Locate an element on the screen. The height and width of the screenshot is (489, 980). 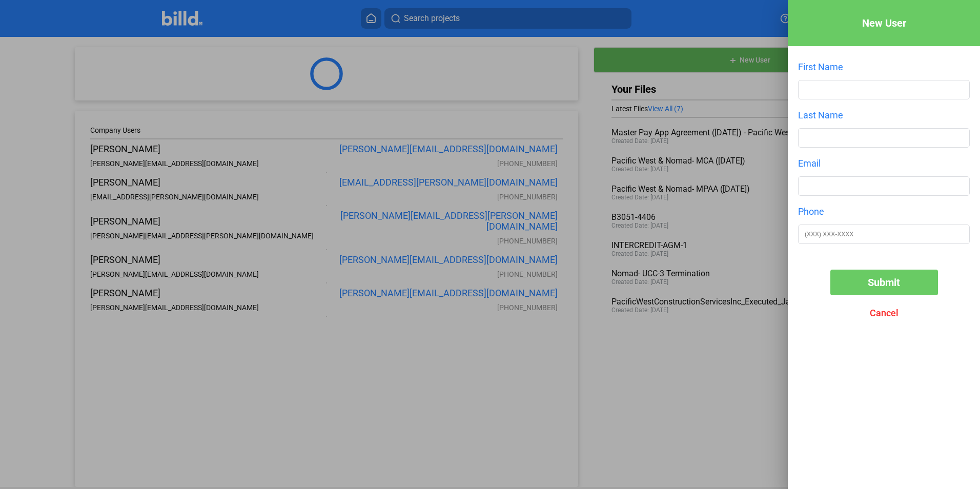
span: Submit is located at coordinates (884, 282).